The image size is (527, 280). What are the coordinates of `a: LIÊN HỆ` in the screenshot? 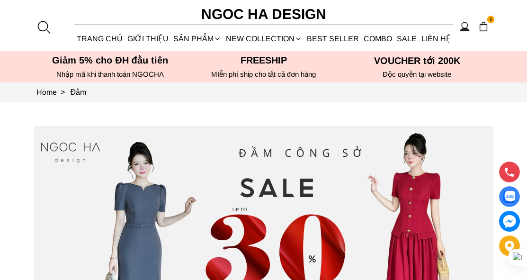 It's located at (436, 38).